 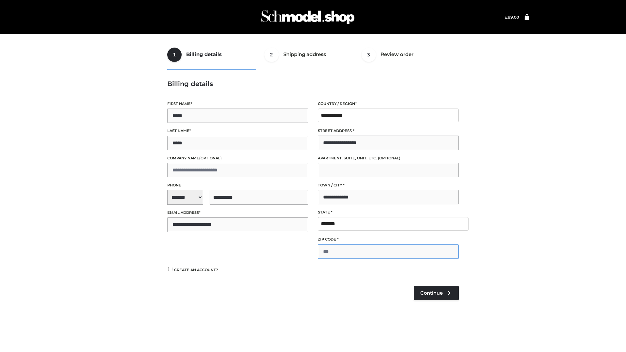 What do you see at coordinates (238, 131) in the screenshot?
I see `label: Last name` at bounding box center [238, 131].